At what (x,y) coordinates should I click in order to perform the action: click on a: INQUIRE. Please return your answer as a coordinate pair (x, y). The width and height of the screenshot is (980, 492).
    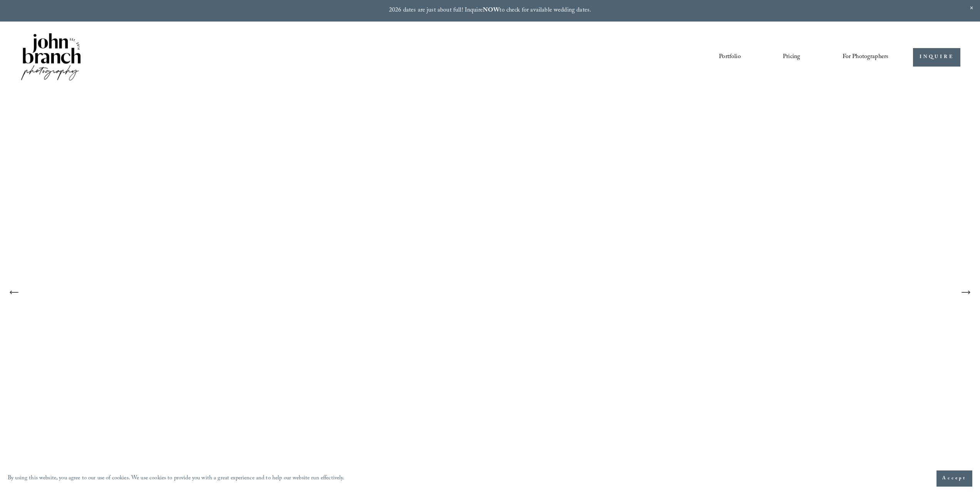
    Looking at the image, I should click on (936, 57).